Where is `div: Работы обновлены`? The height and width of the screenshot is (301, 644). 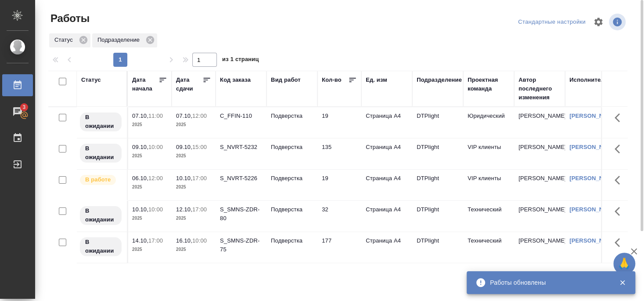 div: Работы обновлены is located at coordinates (548, 282).